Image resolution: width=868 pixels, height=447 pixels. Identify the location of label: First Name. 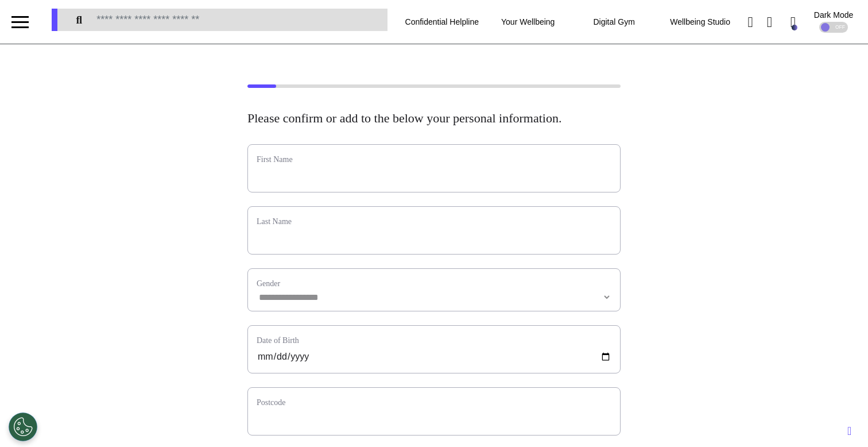
(434, 159).